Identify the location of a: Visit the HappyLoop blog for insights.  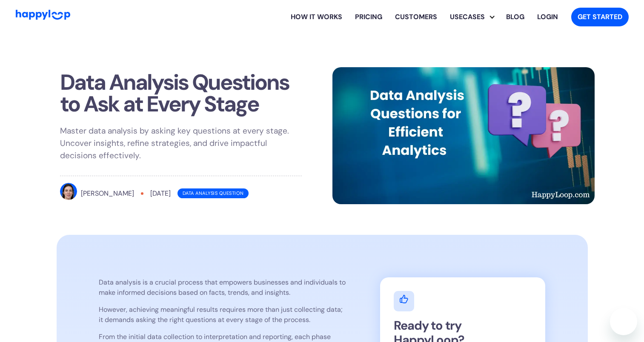
(515, 17).